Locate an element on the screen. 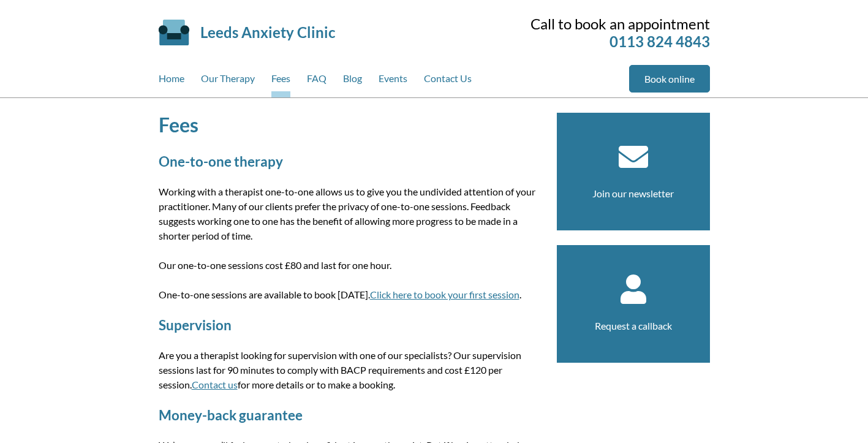 The height and width of the screenshot is (443, 868). a: Fees is located at coordinates (281, 81).